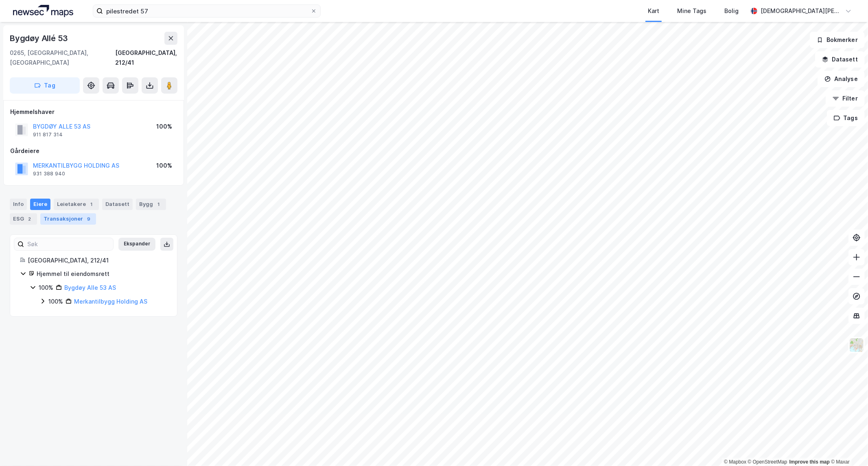 Image resolution: width=868 pixels, height=466 pixels. What do you see at coordinates (49, 174) in the screenshot?
I see `div: 931 388 940` at bounding box center [49, 174].